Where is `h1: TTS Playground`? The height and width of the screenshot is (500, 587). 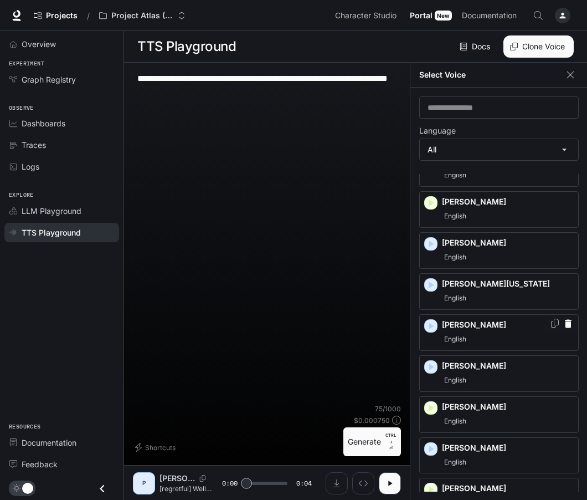
h1: TTS Playground is located at coordinates (187, 47).